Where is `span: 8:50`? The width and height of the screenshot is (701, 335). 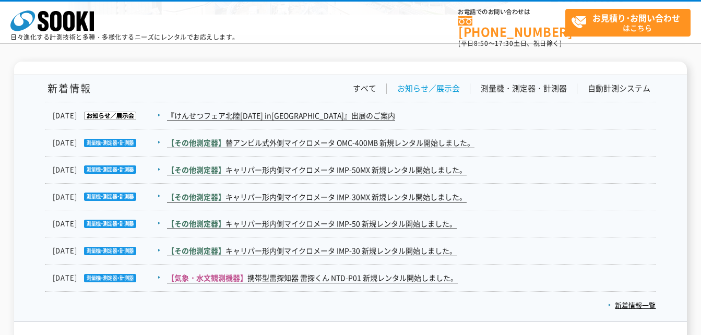
span: 8:50 is located at coordinates (481, 43).